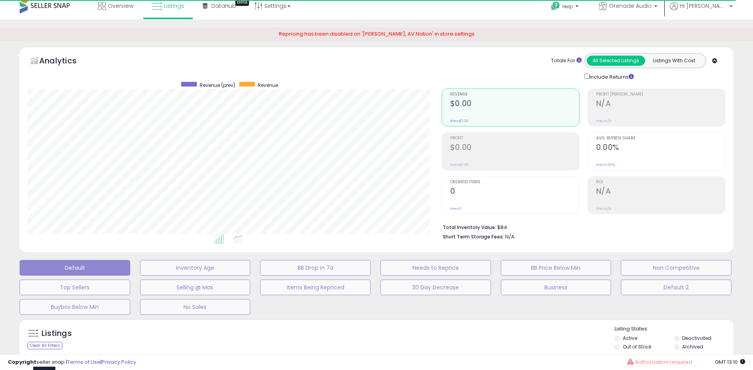 Image resolution: width=753 pixels, height=370 pixels. Describe the element at coordinates (660, 138) in the screenshot. I see `span: Avg. Buybox Share` at that location.